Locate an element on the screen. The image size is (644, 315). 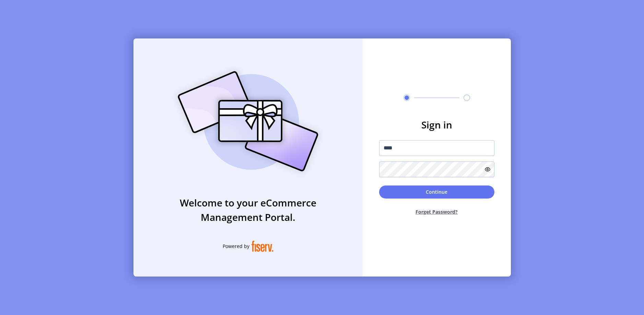
span: Powered by is located at coordinates (236, 246).